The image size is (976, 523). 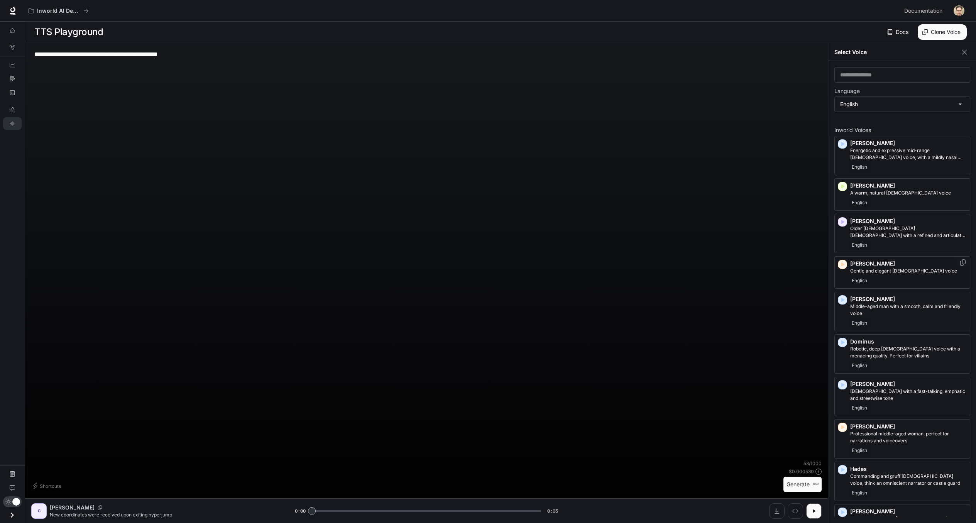 I want to click on span: 0:03, so click(x=552, y=511).